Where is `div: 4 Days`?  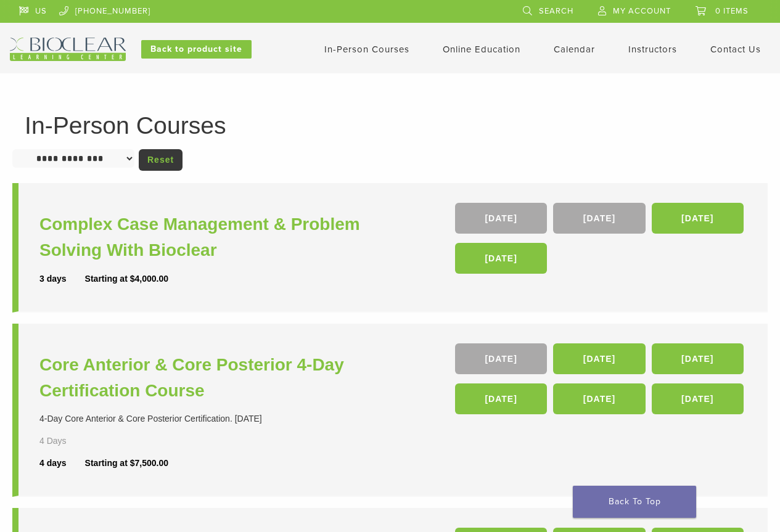
div: 4 Days is located at coordinates (66, 440).